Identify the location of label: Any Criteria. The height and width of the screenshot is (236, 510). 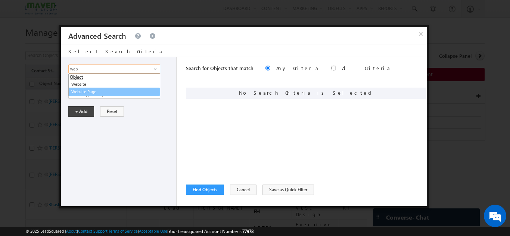
(298, 68).